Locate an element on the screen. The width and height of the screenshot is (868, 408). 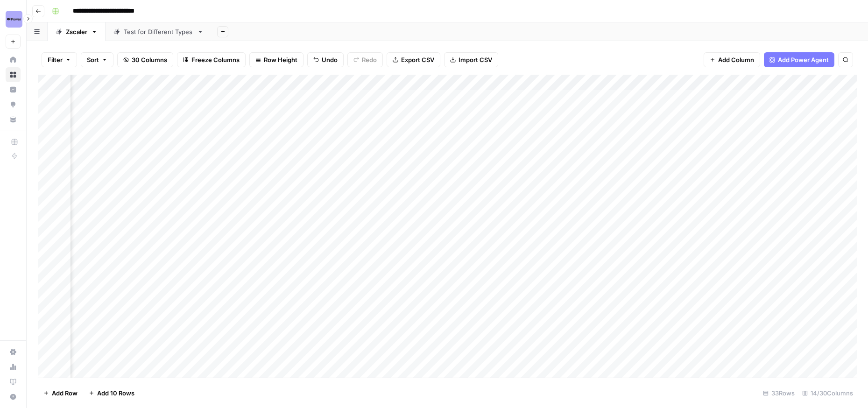
span: Filter is located at coordinates (55, 59).